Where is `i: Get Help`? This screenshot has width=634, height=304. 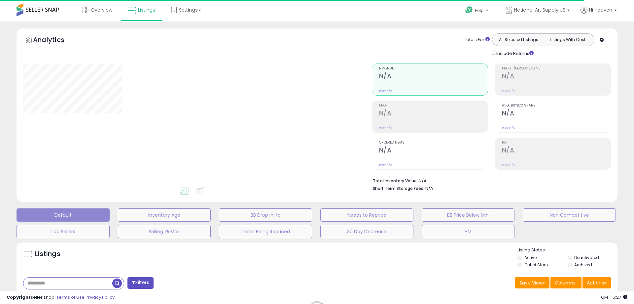 i: Get Help is located at coordinates (469, 10).